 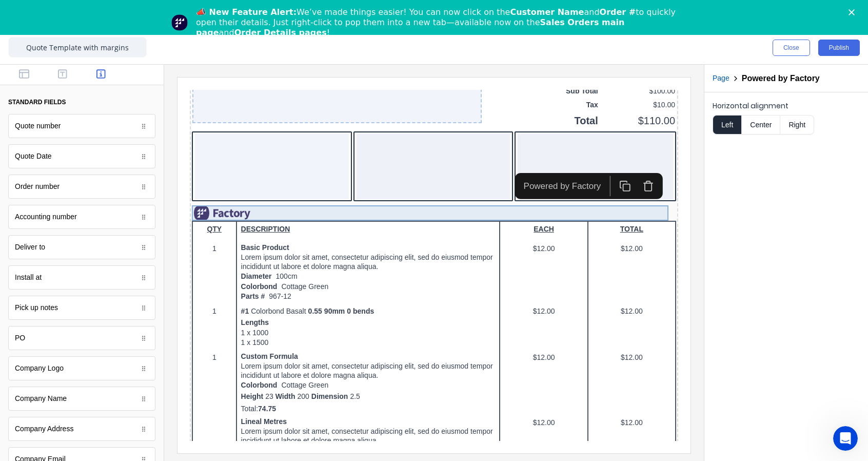 I want to click on button: Duplicate, so click(x=435, y=96).